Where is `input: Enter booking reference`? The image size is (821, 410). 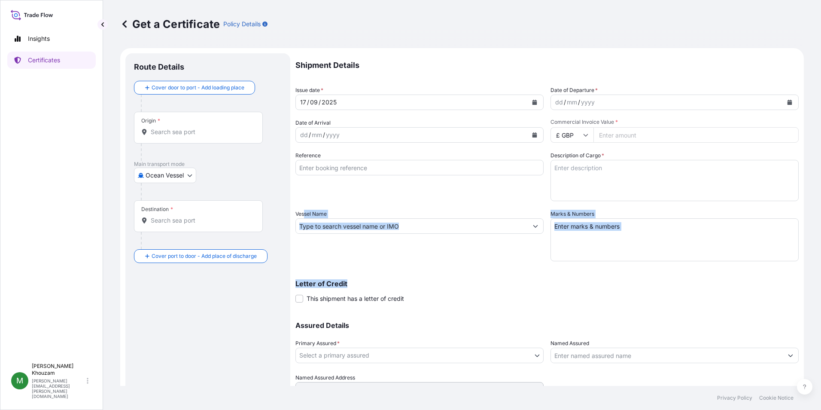
input: Enter booking reference is located at coordinates (419, 167).